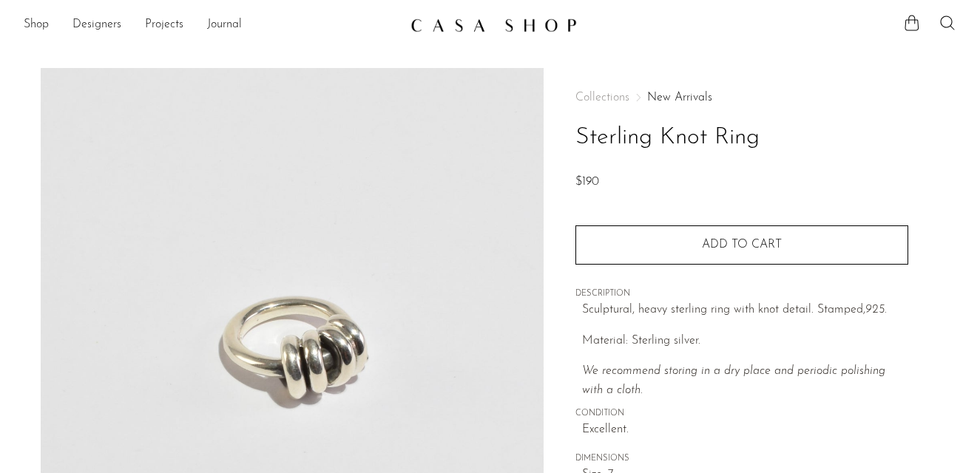 This screenshot has height=473, width=980. What do you see at coordinates (36, 25) in the screenshot?
I see `a: Shop` at bounding box center [36, 25].